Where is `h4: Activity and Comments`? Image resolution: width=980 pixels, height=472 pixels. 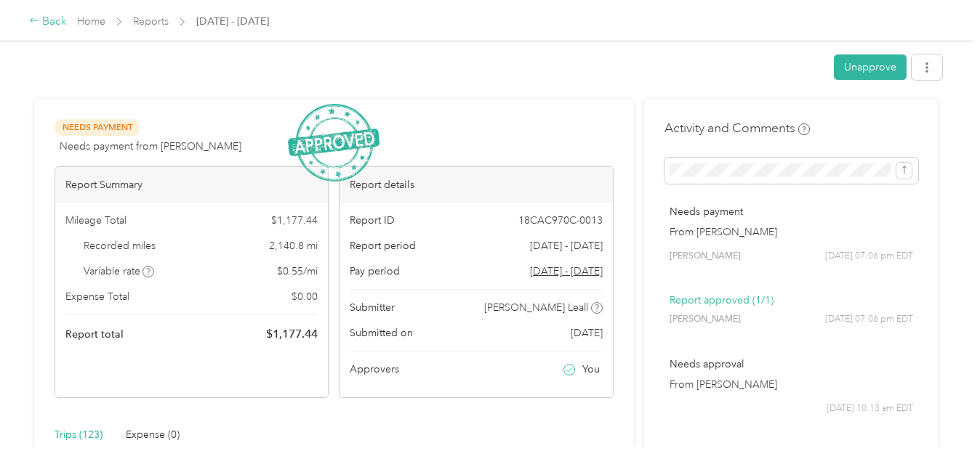
h4: Activity and Comments is located at coordinates (737, 128).